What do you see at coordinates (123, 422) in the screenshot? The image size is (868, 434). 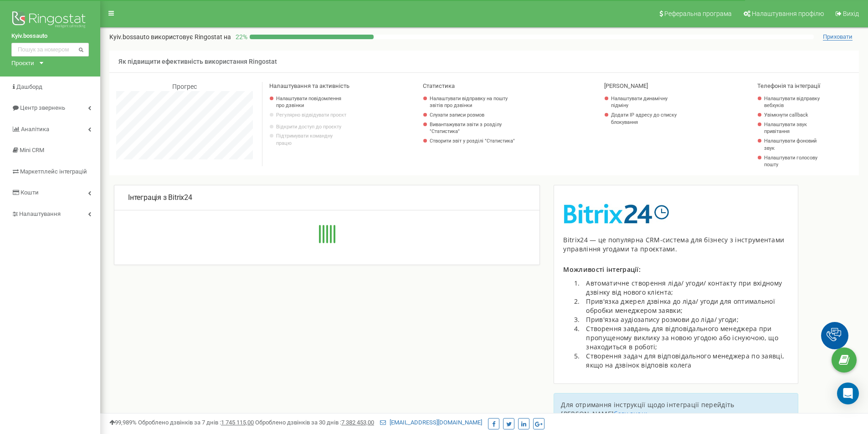 I see `span: 99,989%` at bounding box center [123, 422].